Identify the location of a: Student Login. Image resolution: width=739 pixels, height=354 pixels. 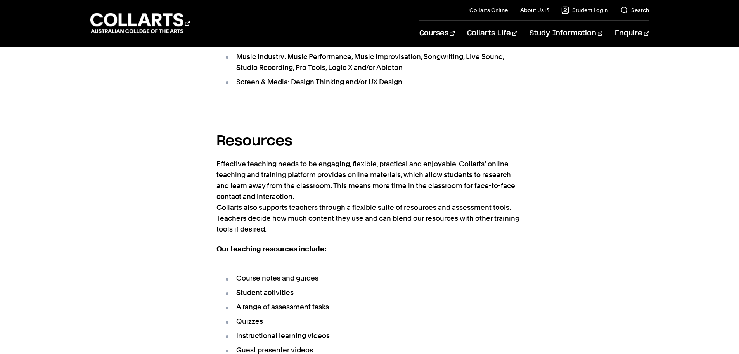
(585, 10).